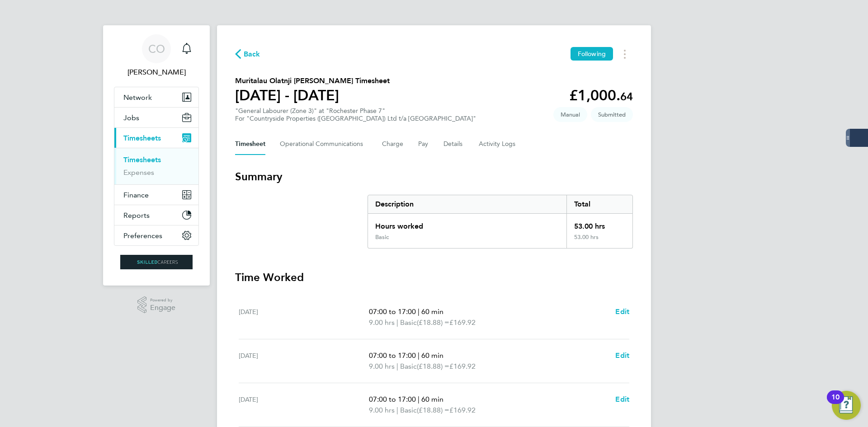  I want to click on span: This timesheet is Submitted., so click(612, 114).